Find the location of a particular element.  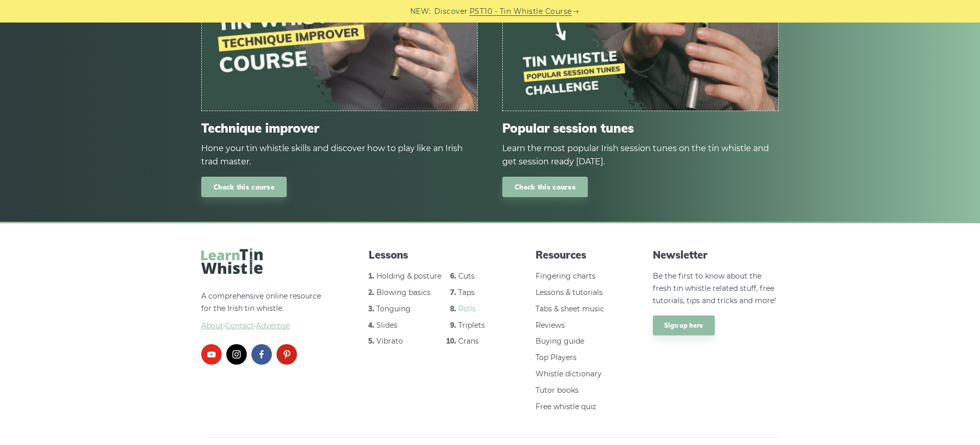

a: youtube is located at coordinates (212, 354).